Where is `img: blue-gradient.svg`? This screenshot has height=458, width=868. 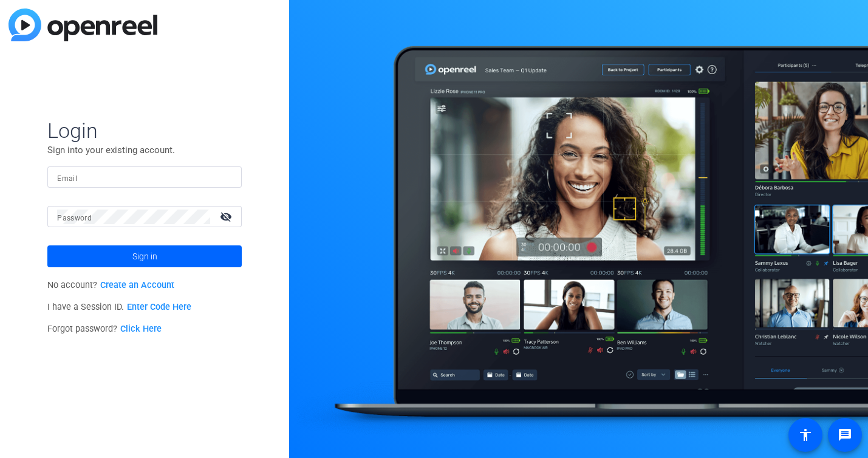 img: blue-gradient.svg is located at coordinates (83, 25).